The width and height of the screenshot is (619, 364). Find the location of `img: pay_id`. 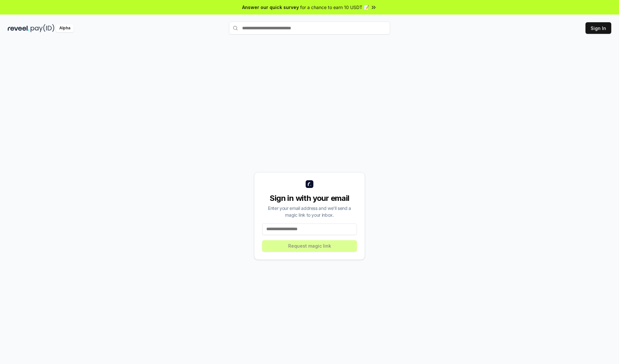

img: pay_id is located at coordinates (42, 28).